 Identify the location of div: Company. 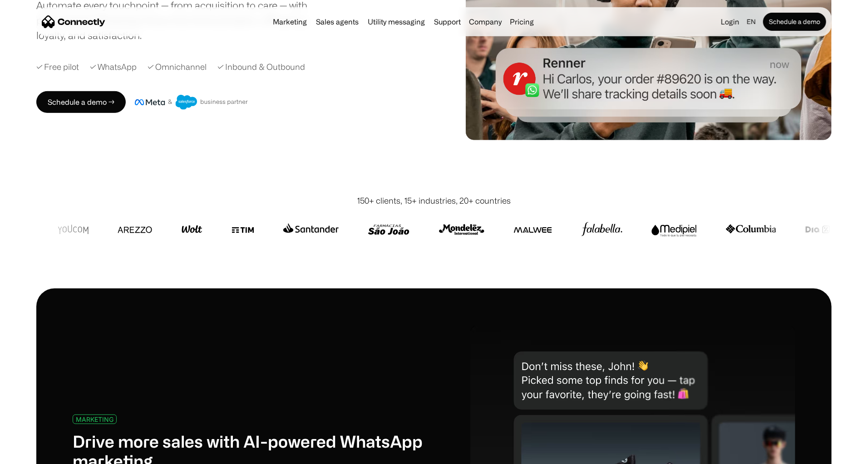
(486, 22).